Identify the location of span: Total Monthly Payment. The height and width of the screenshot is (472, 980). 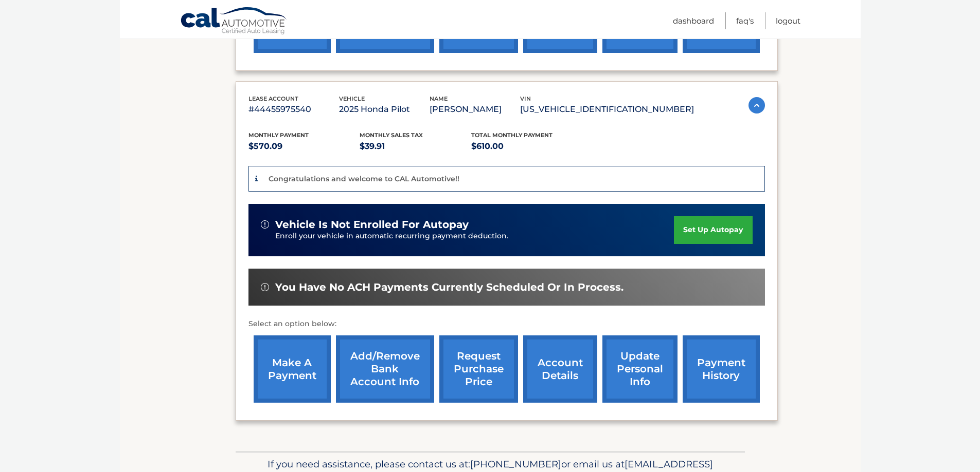
(512, 135).